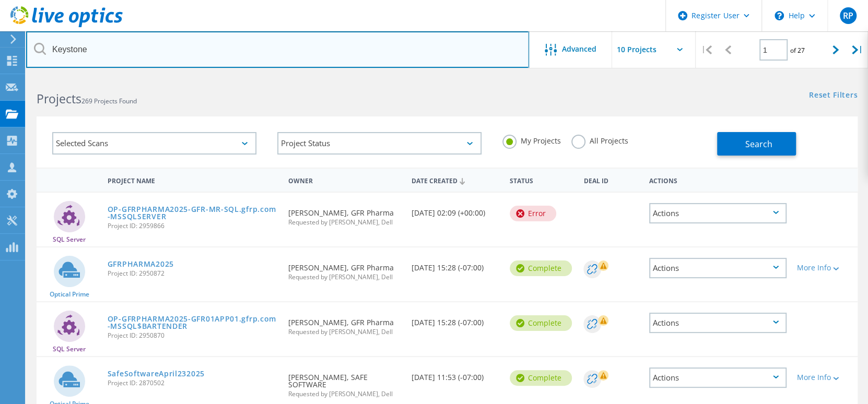 Image resolution: width=868 pixels, height=404 pixels. What do you see at coordinates (756, 144) in the screenshot?
I see `button: Search` at bounding box center [756, 144].